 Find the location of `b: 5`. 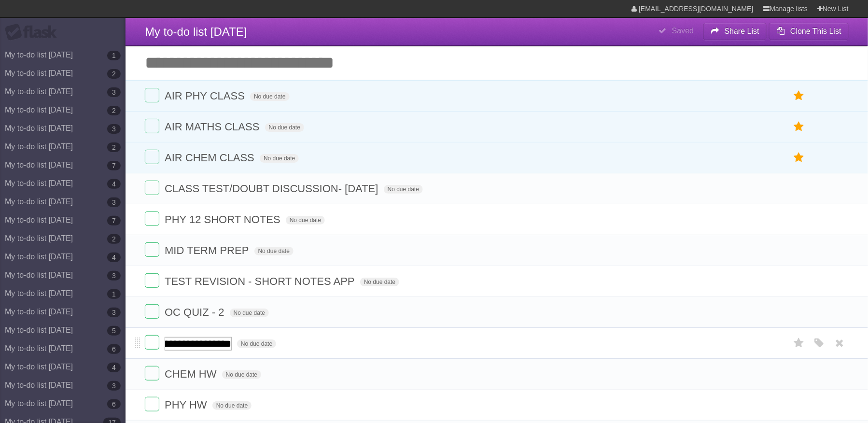

b: 5 is located at coordinates (114, 331).